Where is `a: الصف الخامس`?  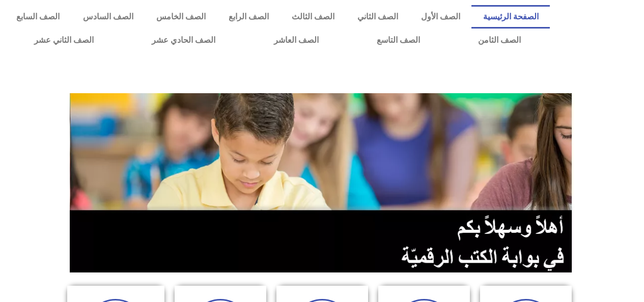 a: الصف الخامس is located at coordinates (181, 17).